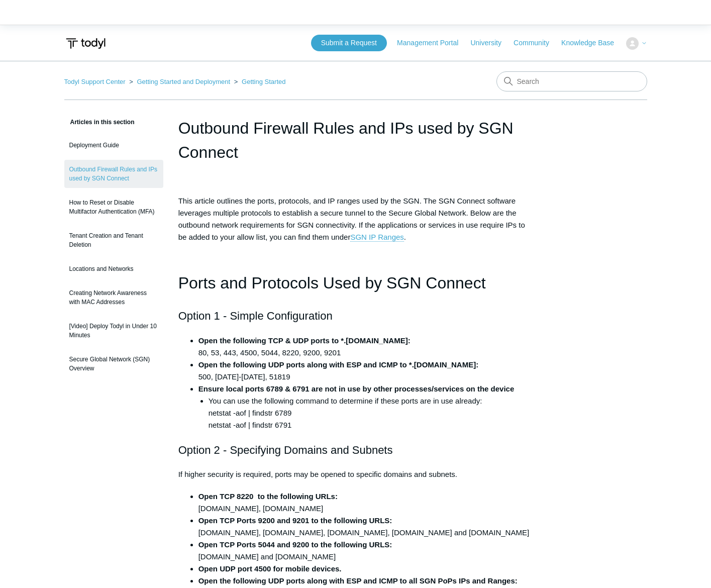  Describe the element at coordinates (572, 82) in the screenshot. I see `input: Search` at that location.